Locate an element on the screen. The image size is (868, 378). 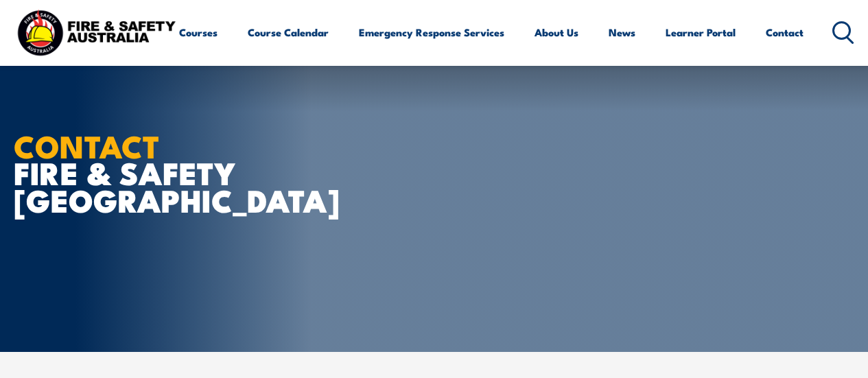
a: Emergency Response Services is located at coordinates (431, 32).